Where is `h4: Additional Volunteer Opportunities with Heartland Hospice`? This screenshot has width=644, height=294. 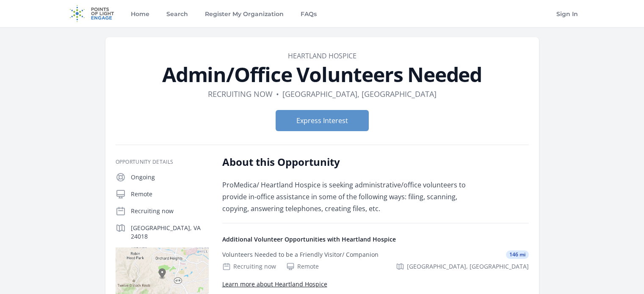 h4: Additional Volunteer Opportunities with Heartland Hospice is located at coordinates (376, 239).